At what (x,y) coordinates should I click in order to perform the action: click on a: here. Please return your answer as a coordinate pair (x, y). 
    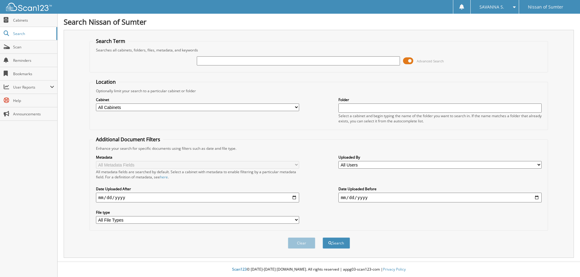
    Looking at the image, I should click on (164, 177).